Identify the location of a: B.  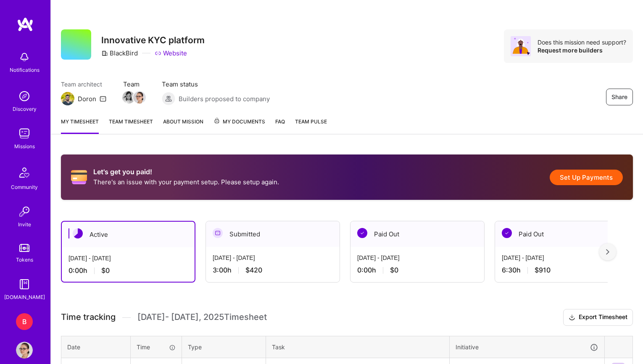
(24, 321).